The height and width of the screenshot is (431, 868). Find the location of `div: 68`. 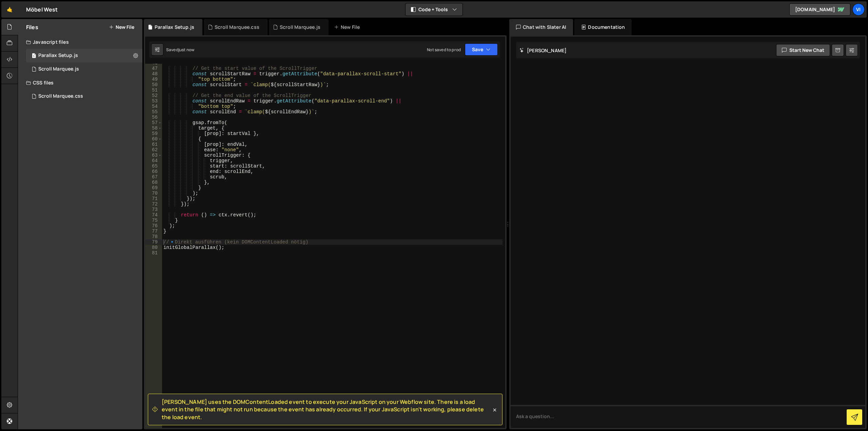

div: 68 is located at coordinates (153, 182).